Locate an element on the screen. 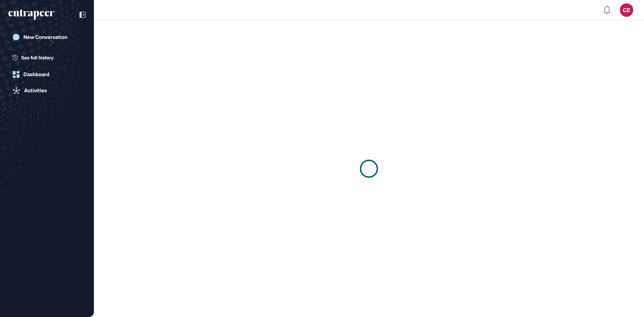 The width and height of the screenshot is (644, 317). div: New Conversation is located at coordinates (45, 37).